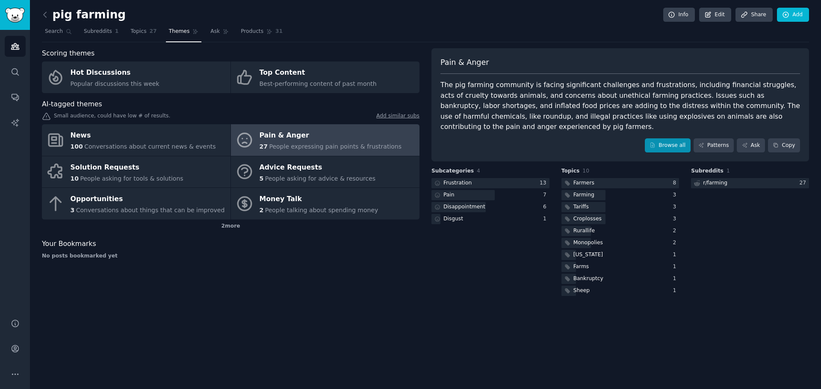  I want to click on a: Topics27, so click(143, 33).